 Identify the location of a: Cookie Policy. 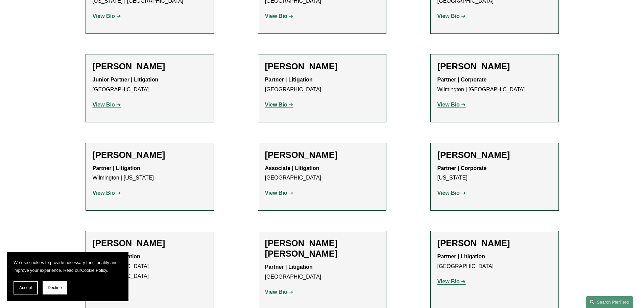
(94, 270).